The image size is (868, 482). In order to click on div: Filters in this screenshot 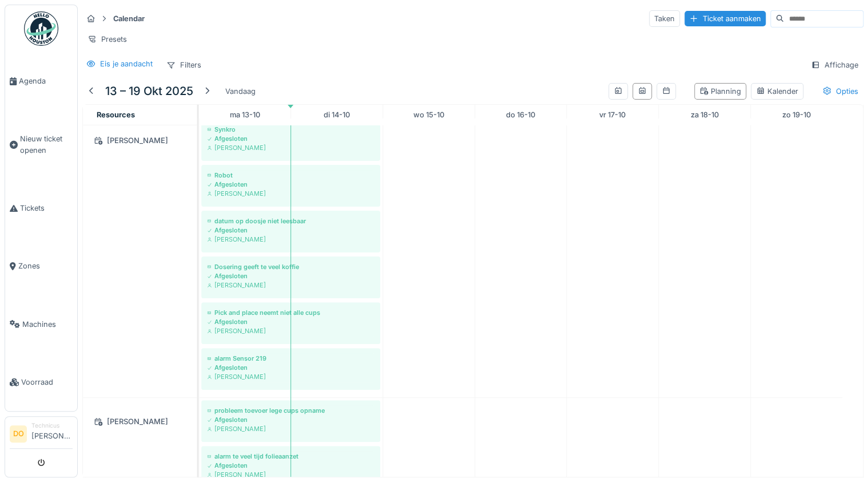, I will do `click(183, 65)`.